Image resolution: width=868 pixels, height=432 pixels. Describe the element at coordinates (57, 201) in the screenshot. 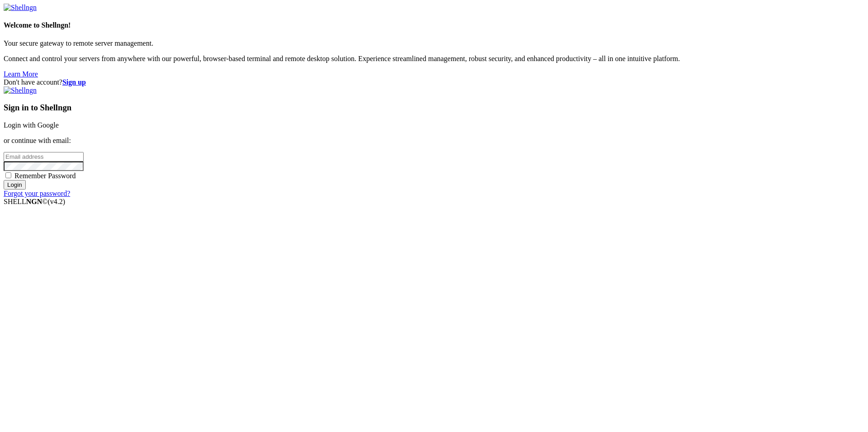

I see `span: 4.2.0` at that location.